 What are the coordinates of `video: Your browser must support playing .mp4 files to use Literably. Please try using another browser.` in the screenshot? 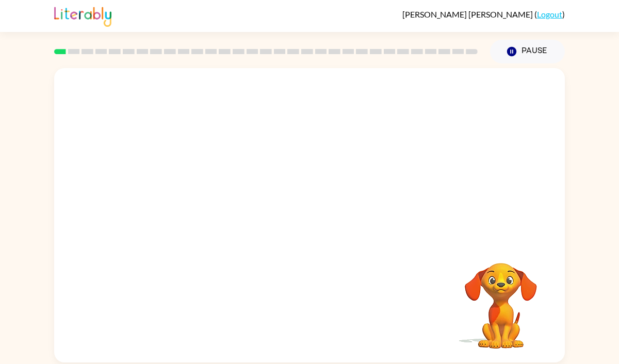 It's located at (501, 299).